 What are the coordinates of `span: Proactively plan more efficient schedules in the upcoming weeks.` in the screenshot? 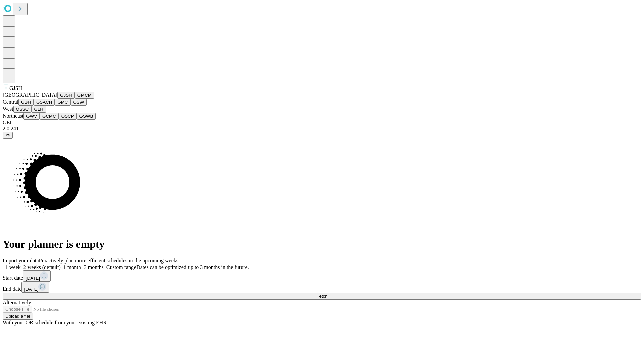 It's located at (110, 260).